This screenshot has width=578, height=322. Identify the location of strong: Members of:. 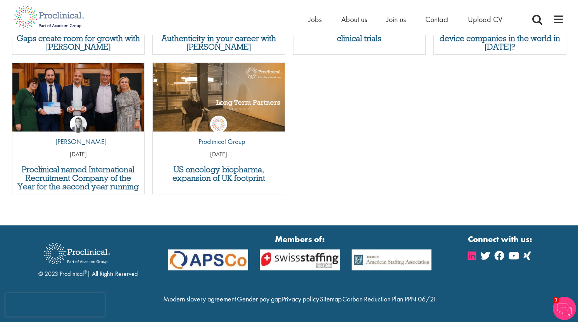
(300, 239).